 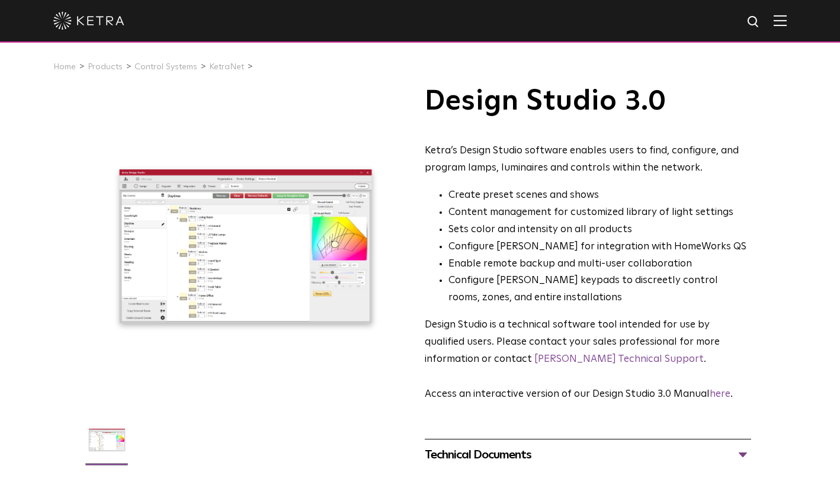 What do you see at coordinates (587, 454) in the screenshot?
I see `div: Technical Documents` at bounding box center [587, 454].